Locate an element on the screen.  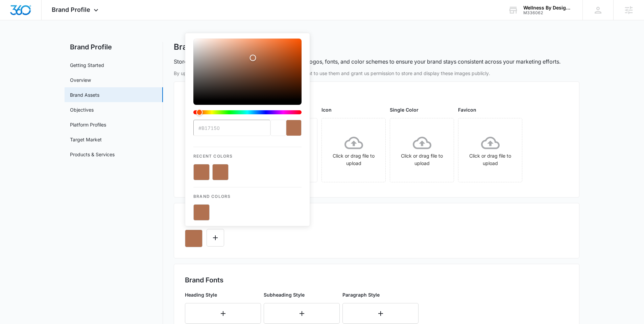
p: Store and manage essential brand guidelines such as logos, fonts, and color schemes to ensure you... is located at coordinates (367, 62).